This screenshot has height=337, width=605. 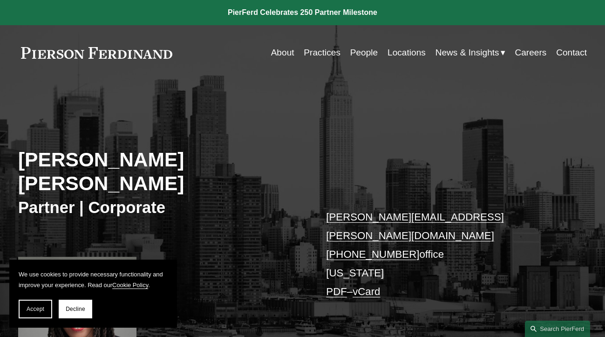 I want to click on a: Practices, so click(x=322, y=53).